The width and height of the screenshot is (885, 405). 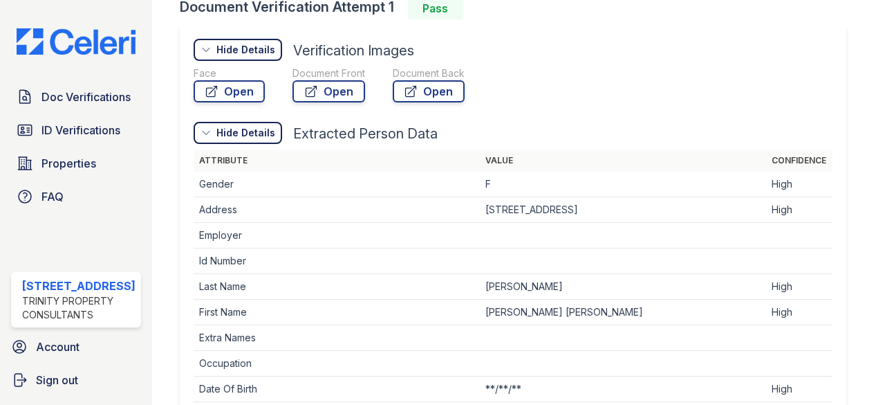 What do you see at coordinates (81, 130) in the screenshot?
I see `span: ID Verifications` at bounding box center [81, 130].